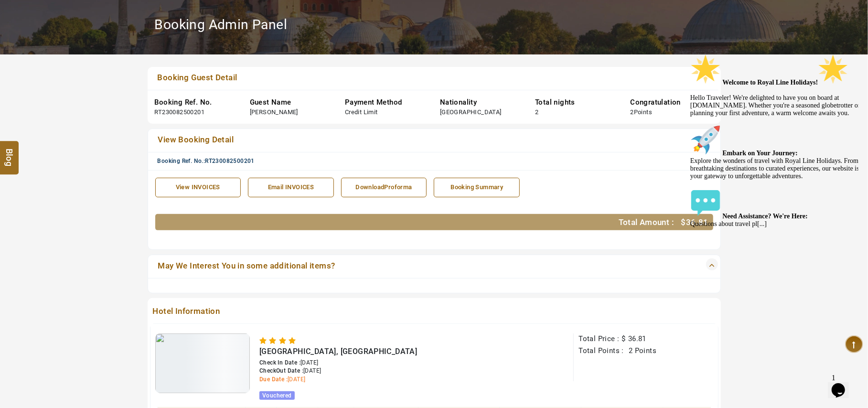 The height and width of the screenshot is (408, 868). What do you see at coordinates (670, 102) in the screenshot?
I see `div: Congratulation` at bounding box center [670, 102].